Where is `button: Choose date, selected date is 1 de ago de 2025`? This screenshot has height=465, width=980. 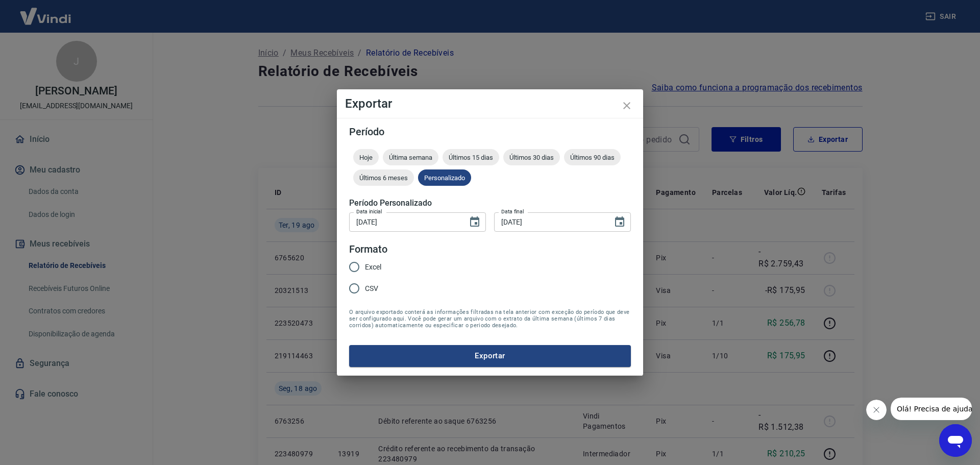
button: Choose date, selected date is 1 de ago de 2025 is located at coordinates (475, 222).